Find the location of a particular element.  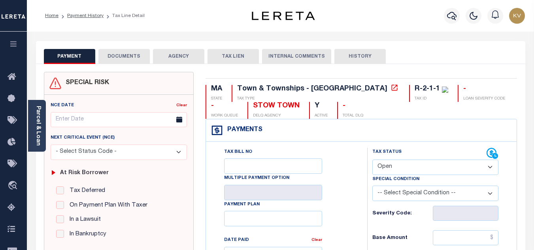

img: svg+xml;base64,PHN2ZyB4bWxucz0iaHR0cDovL3d3dy53My5vcmcvMjAwMC9zdmciIHBvaW50ZXItZXZlbnRzPSJub25lIi... is located at coordinates (517, 16).